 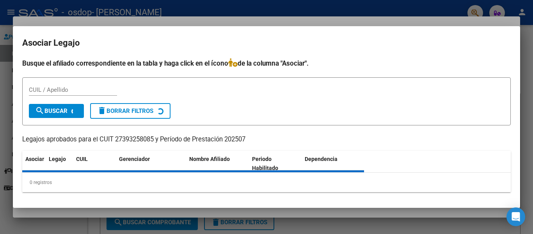 What do you see at coordinates (266, 139) in the screenshot?
I see `p: Legajos aprobados para el CUIT 27393258085 y Período de Prestación 202507` at bounding box center [266, 139].